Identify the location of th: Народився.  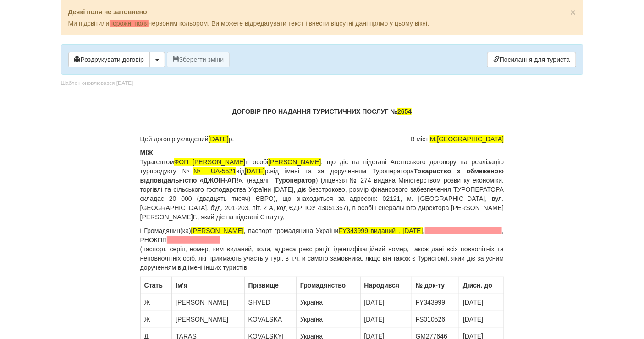
(386, 285).